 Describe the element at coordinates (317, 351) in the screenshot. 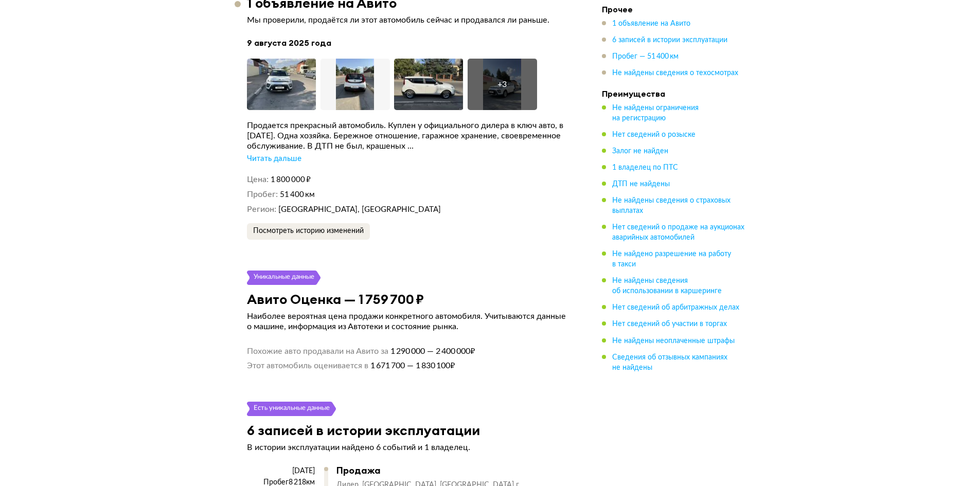

I see `span: Похожие авто продавали на Авито за` at that location.